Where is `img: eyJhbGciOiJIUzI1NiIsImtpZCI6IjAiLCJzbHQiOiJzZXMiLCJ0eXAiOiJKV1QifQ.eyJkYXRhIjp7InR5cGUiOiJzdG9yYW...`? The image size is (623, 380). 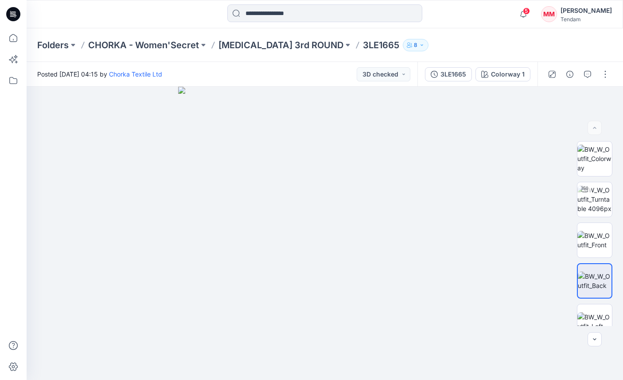 img: eyJhbGciOiJIUzI1NiIsImtpZCI6IjAiLCJzbHQiOiJzZXMiLCJ0eXAiOiJKV1QifQ.eyJkYXRhIjp7InR5cGUiOiJzdG9yYW... is located at coordinates (325, 233).